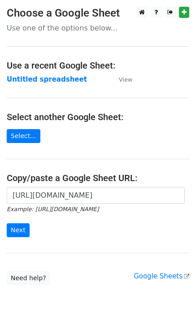  I want to click on a: Untitled spreadsheet, so click(47, 79).